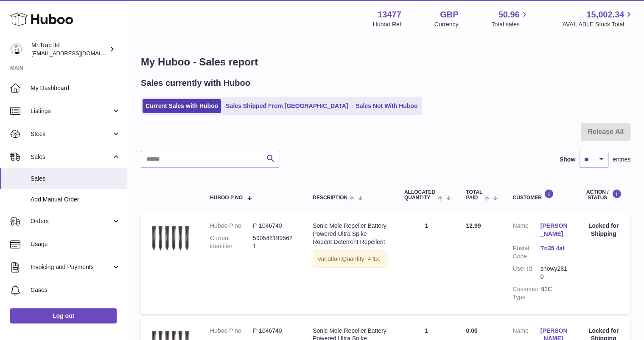  I want to click on a: Log out, so click(63, 316).